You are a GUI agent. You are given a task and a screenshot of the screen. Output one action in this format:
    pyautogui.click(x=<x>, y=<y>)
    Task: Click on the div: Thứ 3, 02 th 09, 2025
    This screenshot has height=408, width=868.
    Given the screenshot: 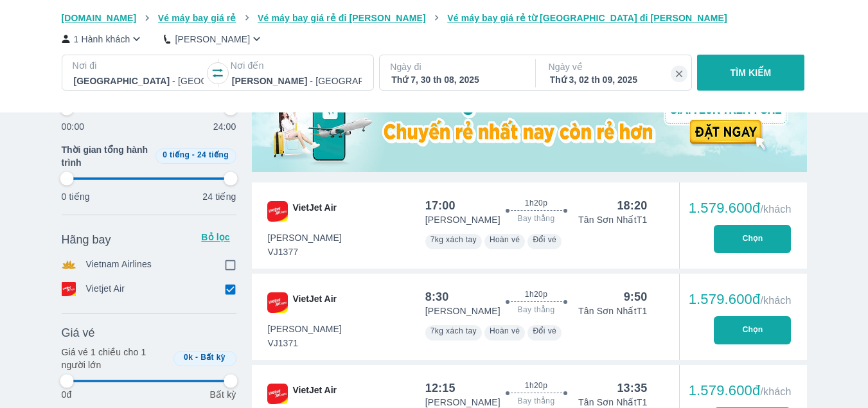 What is the action you would take?
    pyautogui.click(x=615, y=80)
    